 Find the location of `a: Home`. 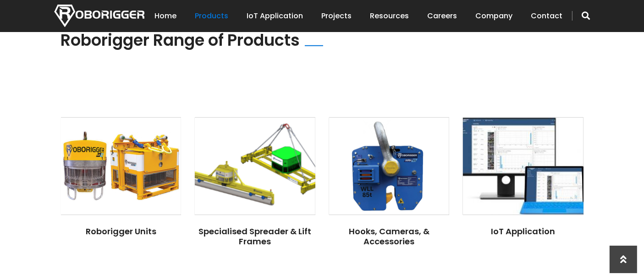

a: Home is located at coordinates (166, 16).